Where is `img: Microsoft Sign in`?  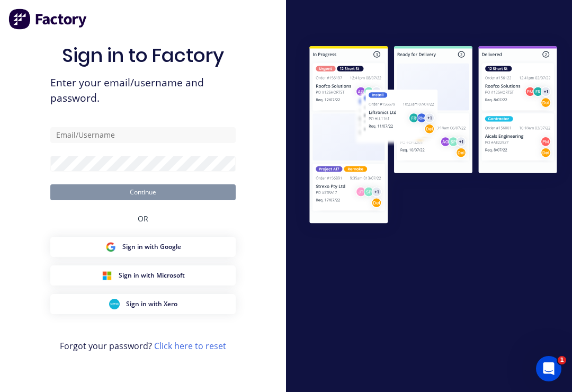 img: Microsoft Sign in is located at coordinates (107, 275).